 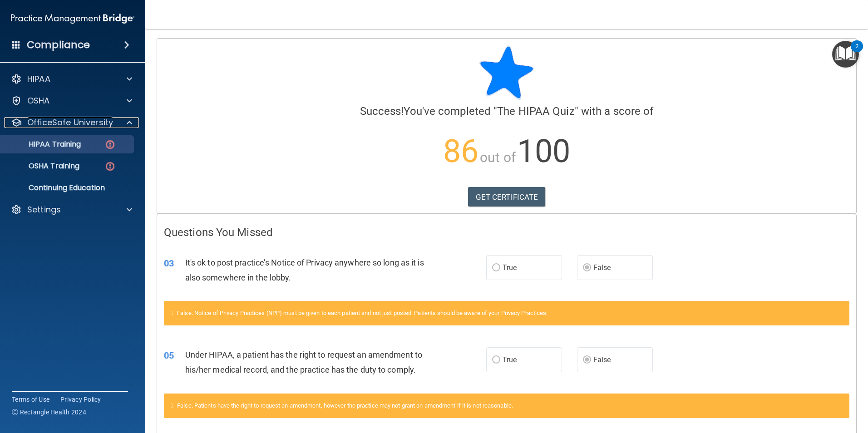 I want to click on p: HIPAA Training, so click(x=43, y=145).